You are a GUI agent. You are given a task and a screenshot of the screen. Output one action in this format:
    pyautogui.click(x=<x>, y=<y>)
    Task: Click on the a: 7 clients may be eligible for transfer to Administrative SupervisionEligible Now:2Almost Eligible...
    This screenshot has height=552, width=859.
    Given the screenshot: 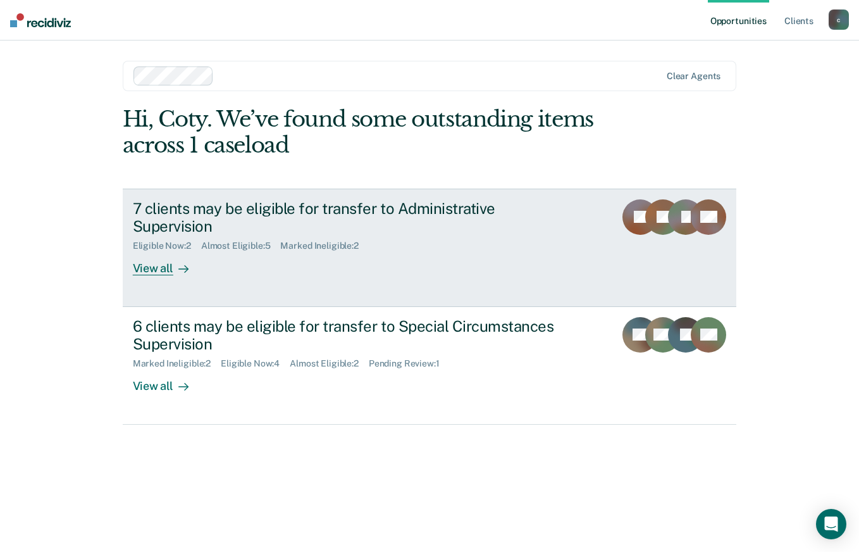 What is the action you would take?
    pyautogui.click(x=430, y=247)
    